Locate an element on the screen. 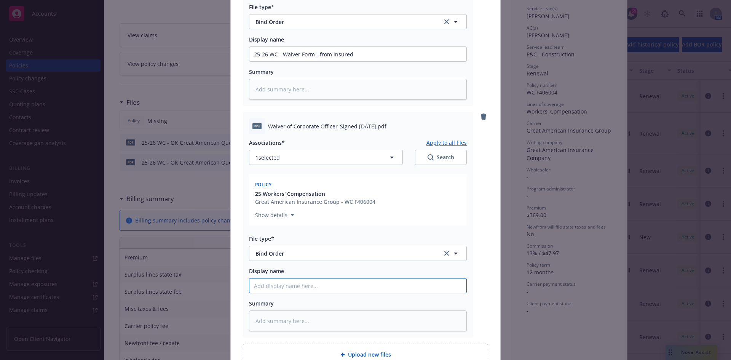 The image size is (731, 360). span: 1 selected is located at coordinates (268, 157).